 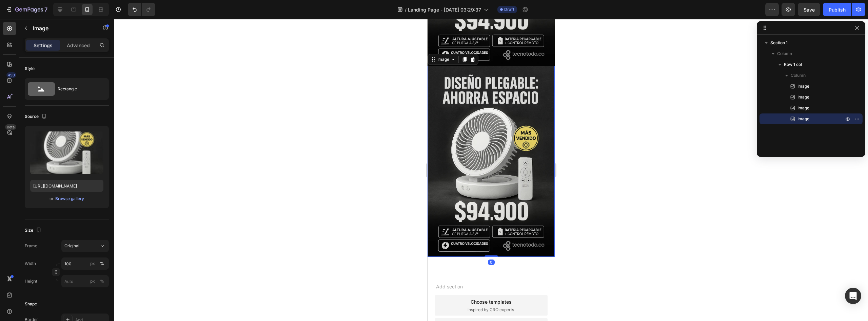 What do you see at coordinates (31, 246) in the screenshot?
I see `label: Frame` at bounding box center [31, 246].